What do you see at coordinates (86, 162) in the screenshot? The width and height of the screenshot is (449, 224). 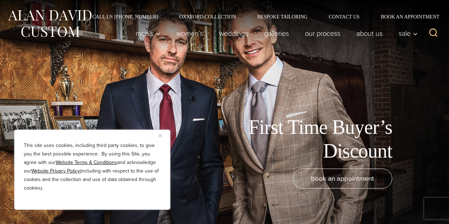 I see `a: Website Terms & Conditions` at bounding box center [86, 162].